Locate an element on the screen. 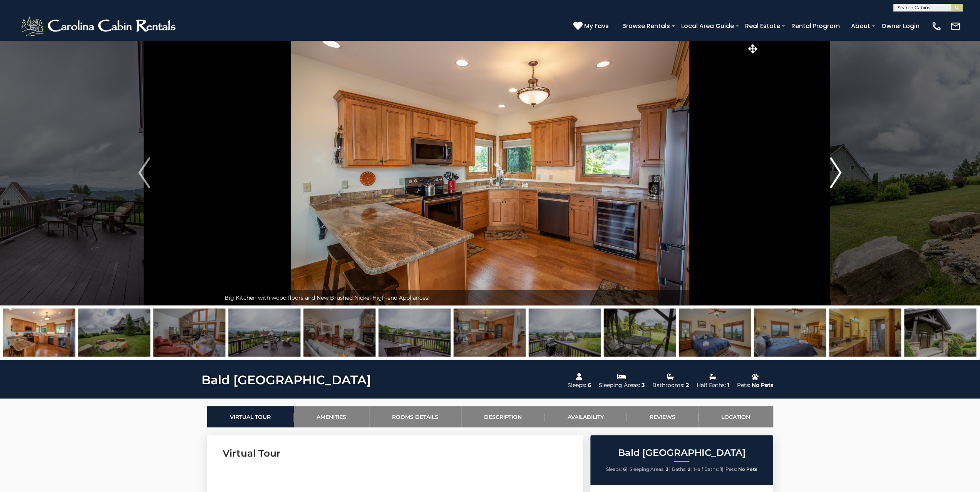 This screenshot has width=980, height=492. img: 163266912 is located at coordinates (415, 333).